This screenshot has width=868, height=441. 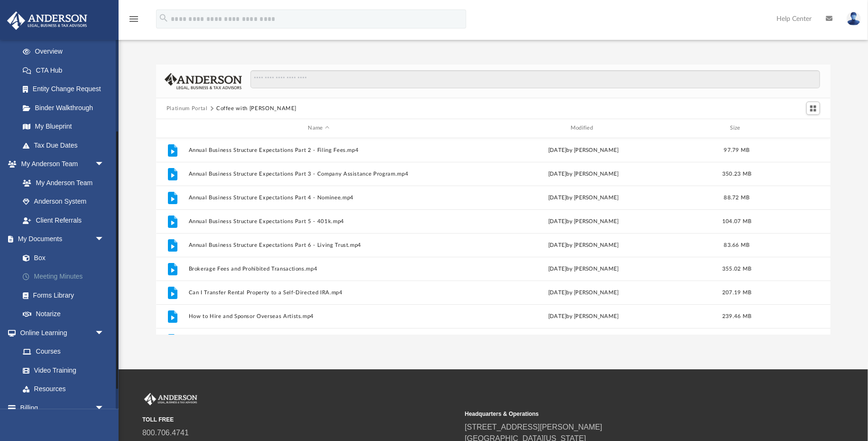 What do you see at coordinates (66, 277) in the screenshot?
I see `a: Meeting Minutes` at bounding box center [66, 277].